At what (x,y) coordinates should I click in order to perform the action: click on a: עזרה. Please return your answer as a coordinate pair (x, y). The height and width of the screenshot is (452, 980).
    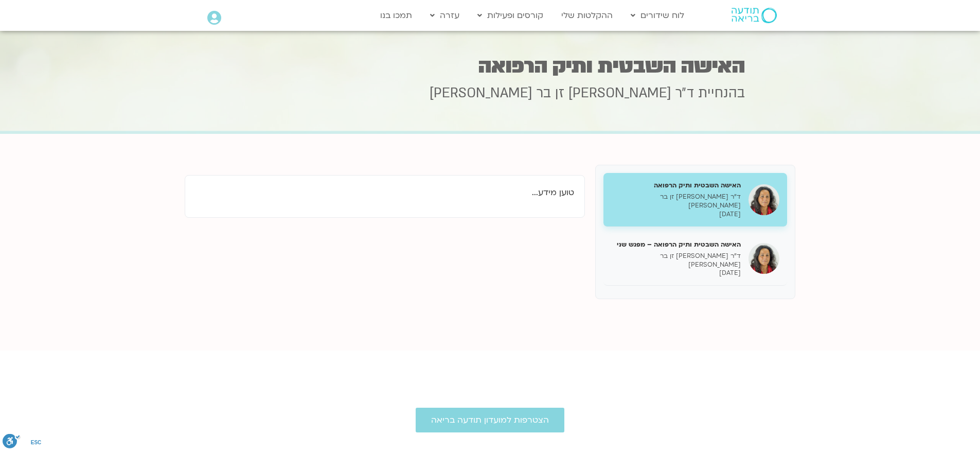
    Looking at the image, I should click on (444, 16).